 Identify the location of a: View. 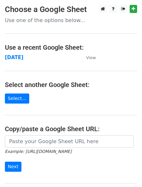
(88, 58).